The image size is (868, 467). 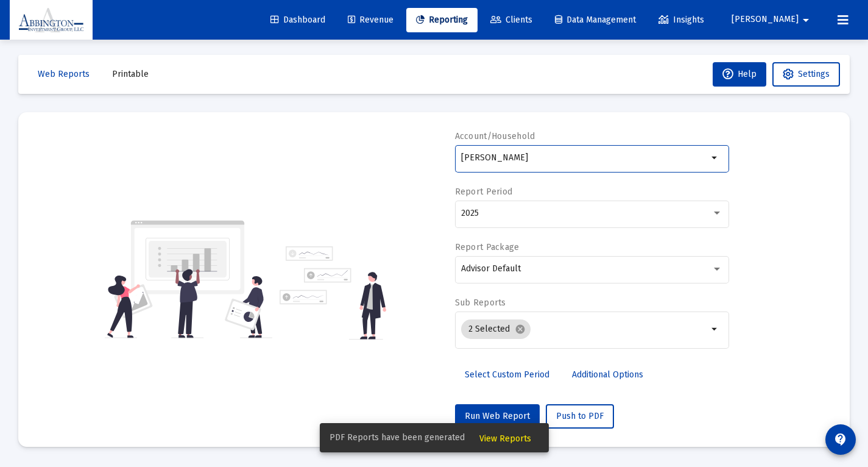 What do you see at coordinates (397, 438) in the screenshot?
I see `span: PDF Reports have been generated` at bounding box center [397, 438].